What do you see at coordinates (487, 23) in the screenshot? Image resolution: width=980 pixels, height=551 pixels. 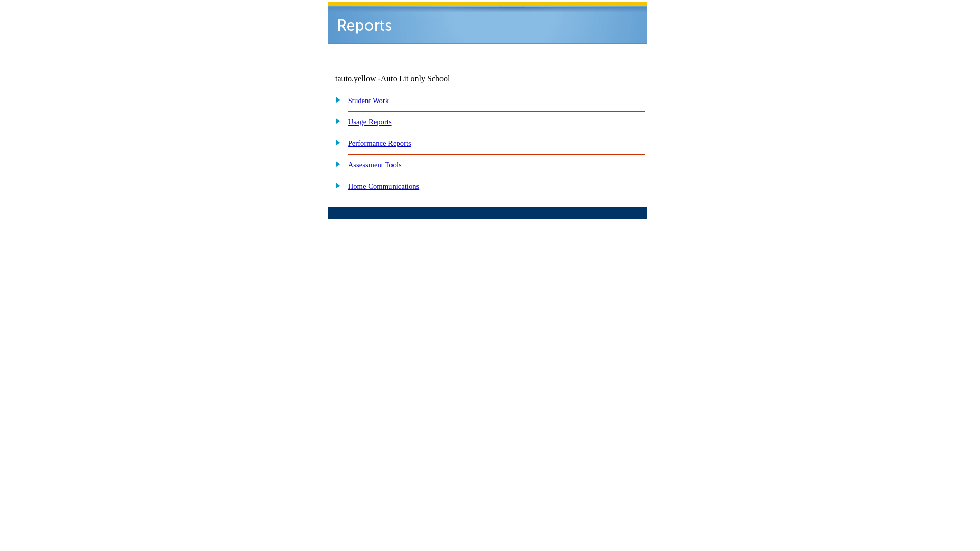 I see `img: header` at bounding box center [487, 23].